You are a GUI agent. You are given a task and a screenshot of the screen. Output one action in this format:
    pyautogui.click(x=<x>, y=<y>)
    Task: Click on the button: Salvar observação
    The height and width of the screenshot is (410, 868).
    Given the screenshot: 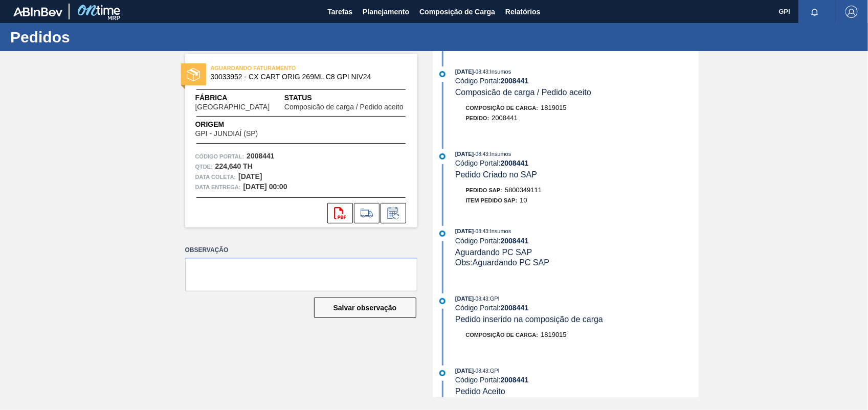 What is the action you would take?
    pyautogui.click(x=365, y=308)
    